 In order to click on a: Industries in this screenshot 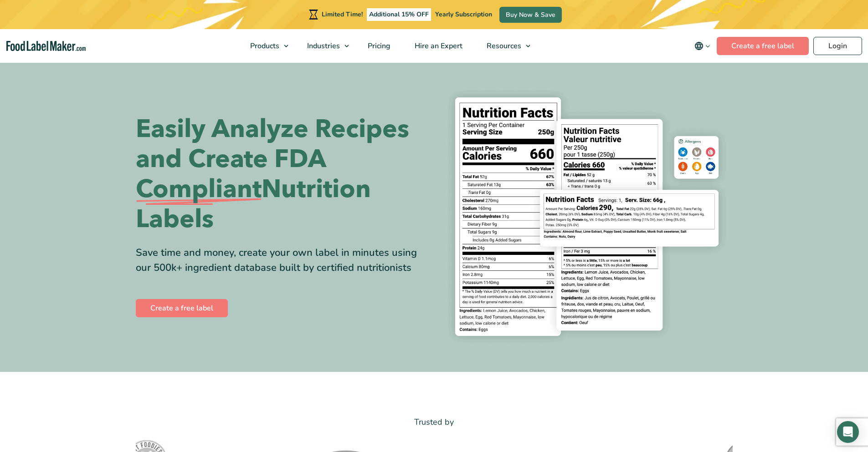, I will do `click(324, 46)`.